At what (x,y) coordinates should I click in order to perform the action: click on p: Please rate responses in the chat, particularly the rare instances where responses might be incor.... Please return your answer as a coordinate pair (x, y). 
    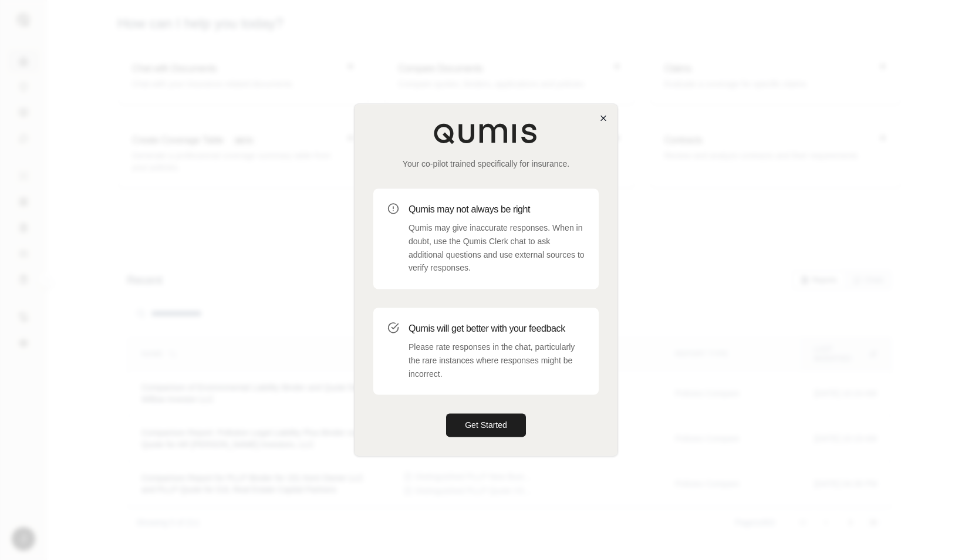
    Looking at the image, I should click on (497, 360).